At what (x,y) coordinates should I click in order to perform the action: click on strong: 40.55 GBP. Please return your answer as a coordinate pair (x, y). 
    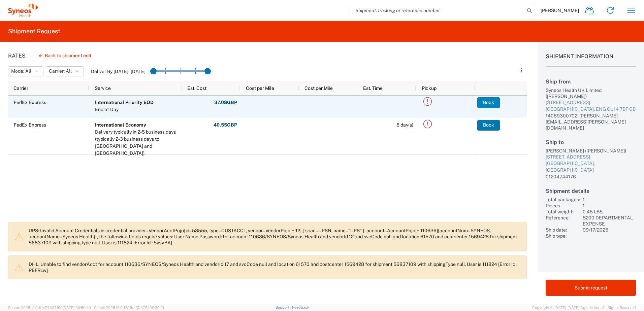
    Looking at the image, I should click on (225, 125).